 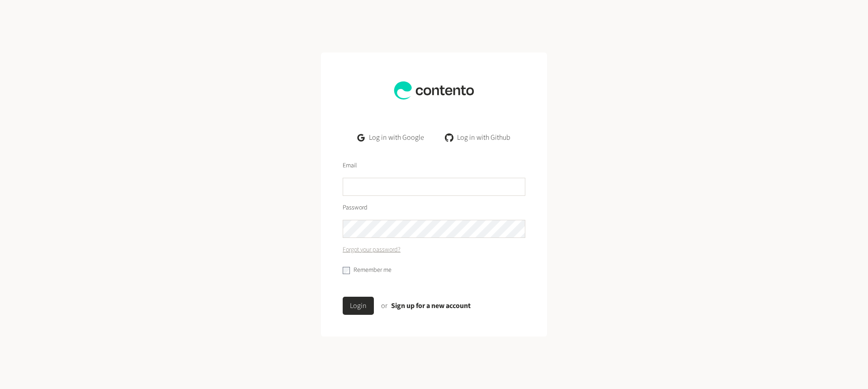 I want to click on label: Email, so click(x=349, y=166).